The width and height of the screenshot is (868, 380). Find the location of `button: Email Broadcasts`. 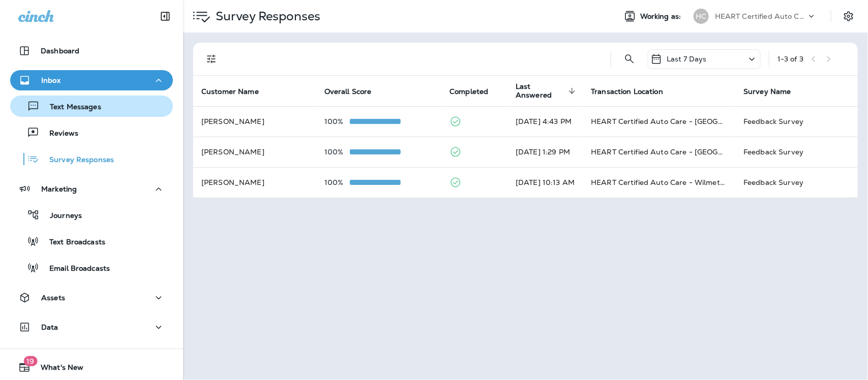

button: Email Broadcasts is located at coordinates (92, 268).